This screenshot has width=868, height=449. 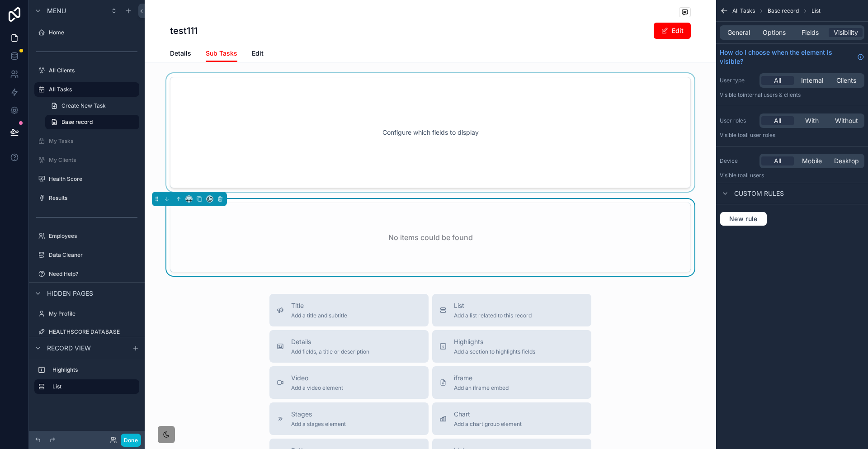 What do you see at coordinates (87, 332) in the screenshot?
I see `a: HEALTHSCORE DATABASE` at bounding box center [87, 332].